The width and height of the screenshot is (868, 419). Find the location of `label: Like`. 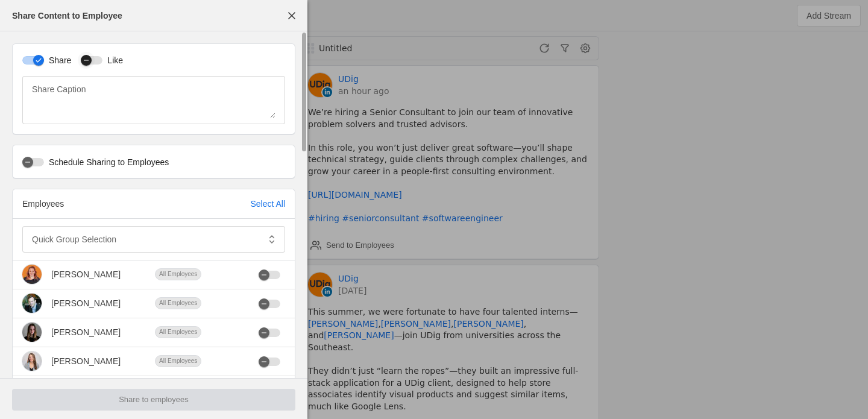

label: Like is located at coordinates (113, 60).